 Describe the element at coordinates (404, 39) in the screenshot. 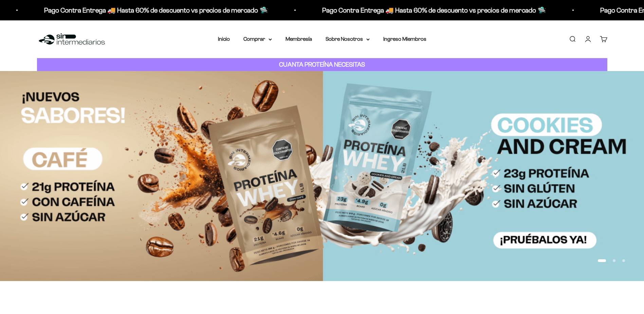

I see `a: Ingreso Miembros` at that location.